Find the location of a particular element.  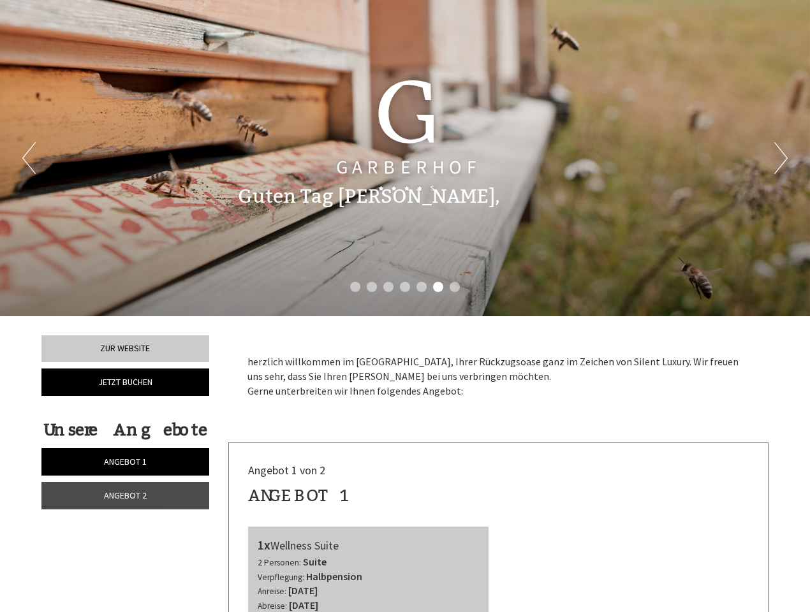

button: Previous is located at coordinates (29, 158).